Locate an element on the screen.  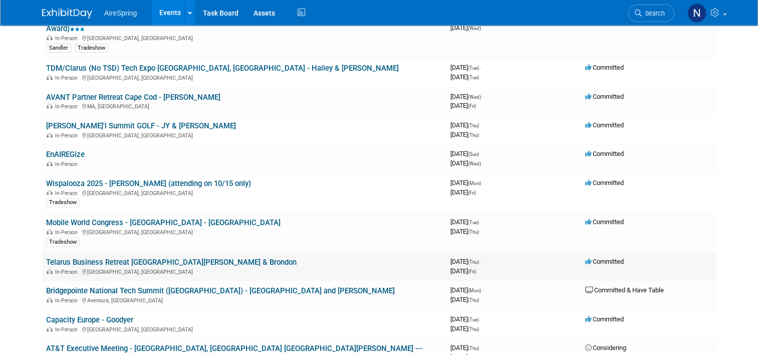
a: Capacity Europe - Goodyer is located at coordinates (90, 320).